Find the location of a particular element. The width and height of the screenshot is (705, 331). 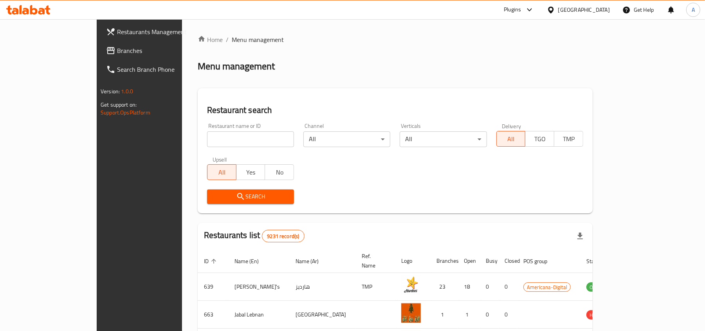

span: Branches is located at coordinates (163, 51).